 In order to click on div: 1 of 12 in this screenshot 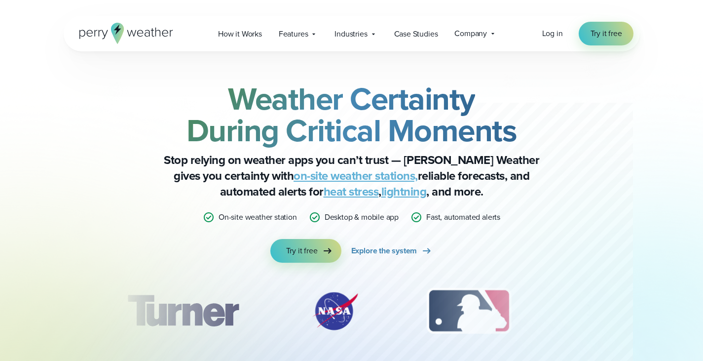, I will do `click(183, 311)`.